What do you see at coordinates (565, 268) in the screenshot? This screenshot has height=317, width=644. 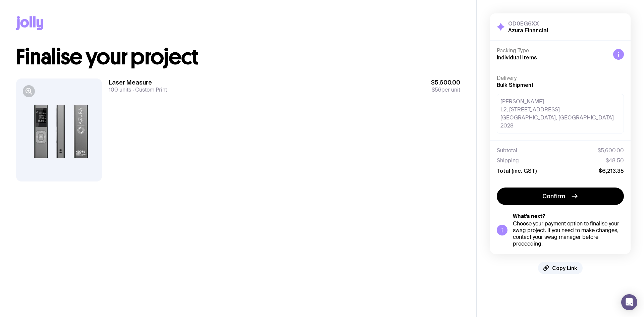 I see `span: Copy Link` at bounding box center [565, 268].